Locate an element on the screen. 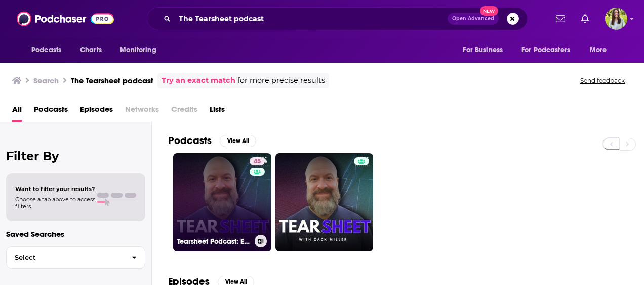 This screenshot has width=644, height=285. button: Show profile menu is located at coordinates (616, 18).